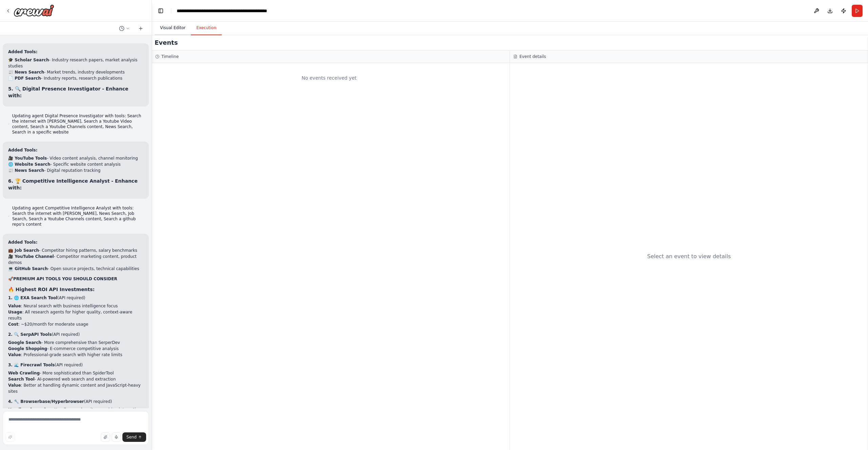 The width and height of the screenshot is (868, 450). Describe the element at coordinates (166, 43) in the screenshot. I see `h2: Events` at that location.